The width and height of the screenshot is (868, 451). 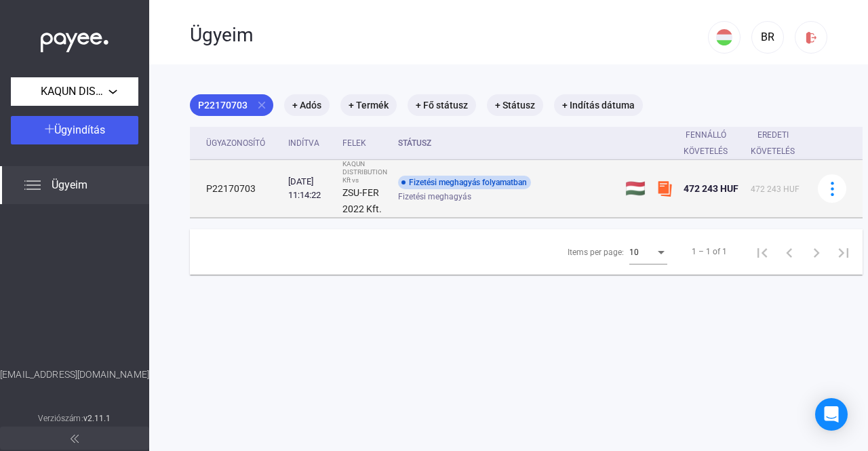 What do you see at coordinates (763, 252) in the screenshot?
I see `button: First page` at bounding box center [763, 252].